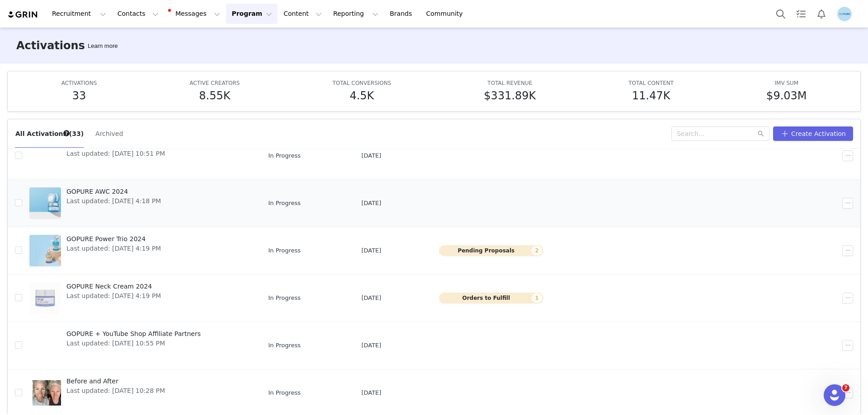  What do you see at coordinates (787, 96) in the screenshot?
I see `h5: $9.03M` at bounding box center [787, 96].